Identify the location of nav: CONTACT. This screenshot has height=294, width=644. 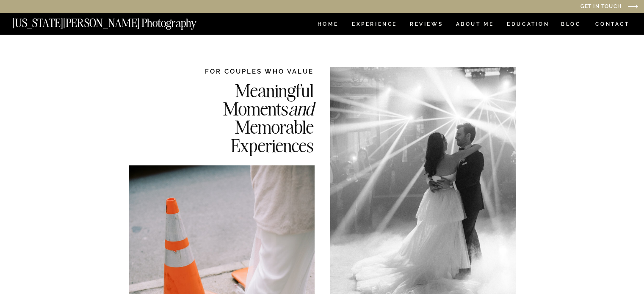
(612, 24).